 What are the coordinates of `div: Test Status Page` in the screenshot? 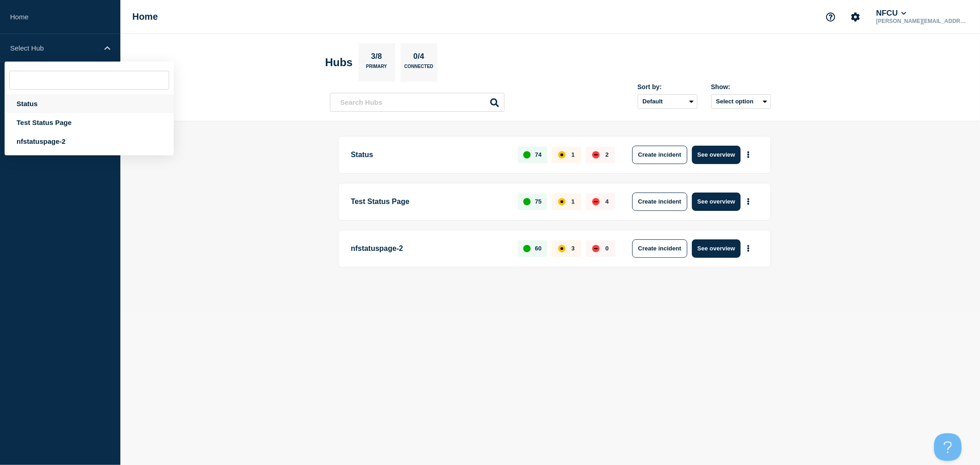 It's located at (89, 122).